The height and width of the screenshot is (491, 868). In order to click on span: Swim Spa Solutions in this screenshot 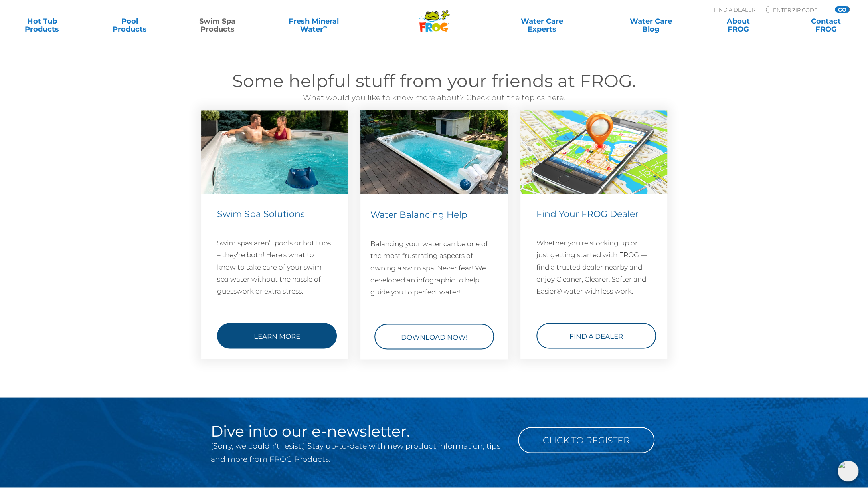, I will do `click(261, 213)`.